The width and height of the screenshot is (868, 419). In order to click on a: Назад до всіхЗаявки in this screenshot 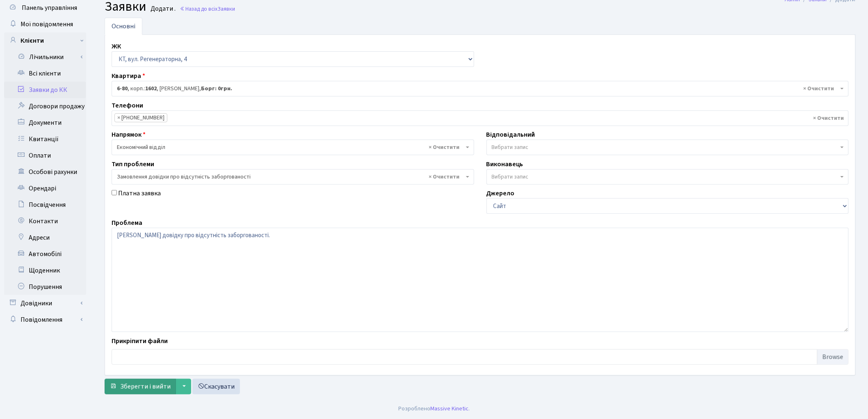, I will do `click(207, 9)`.